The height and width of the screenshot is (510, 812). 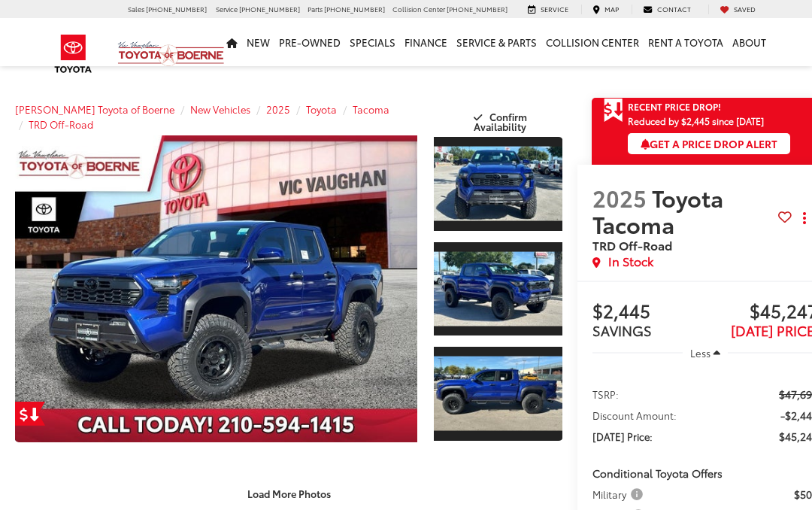 What do you see at coordinates (686, 42) in the screenshot?
I see `a: Rent a Toyota` at bounding box center [686, 42].